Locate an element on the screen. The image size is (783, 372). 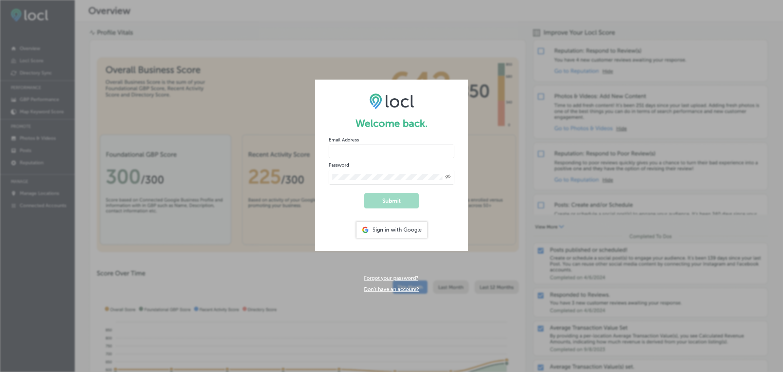
button: Submit is located at coordinates (391, 200).